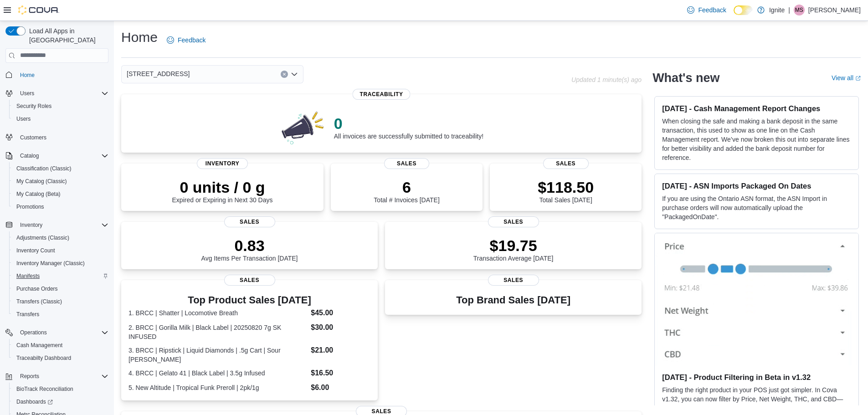  I want to click on button: Clear input, so click(284, 74).